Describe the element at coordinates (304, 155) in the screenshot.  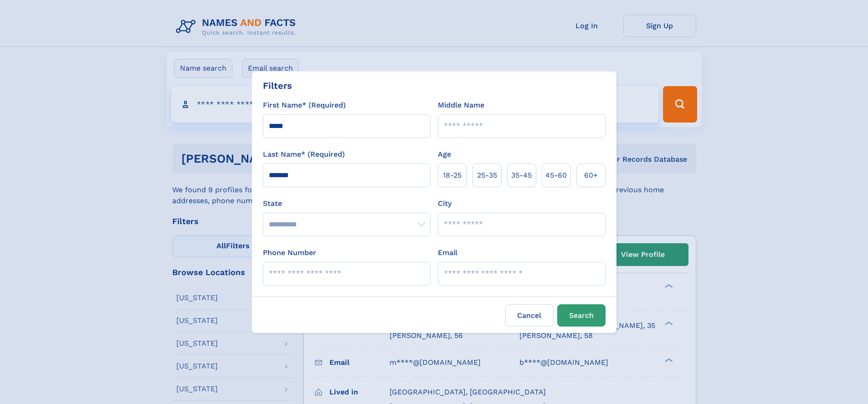
I see `label: Last Name* (Required)` at that location.